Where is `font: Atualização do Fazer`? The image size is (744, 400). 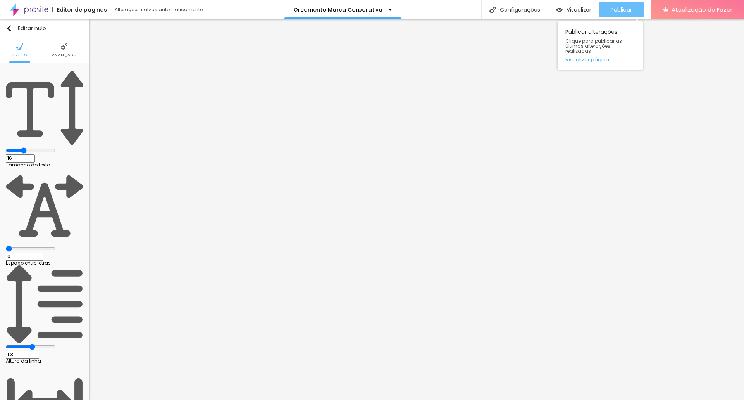
font: Atualização do Fazer is located at coordinates (702, 9).